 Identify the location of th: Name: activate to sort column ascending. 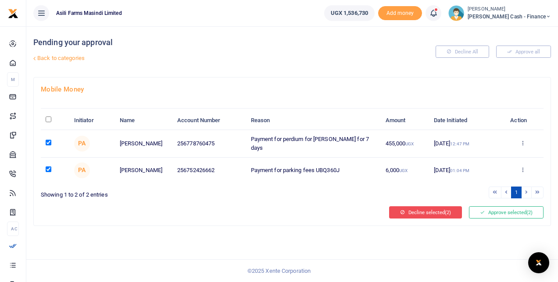
(143, 121).